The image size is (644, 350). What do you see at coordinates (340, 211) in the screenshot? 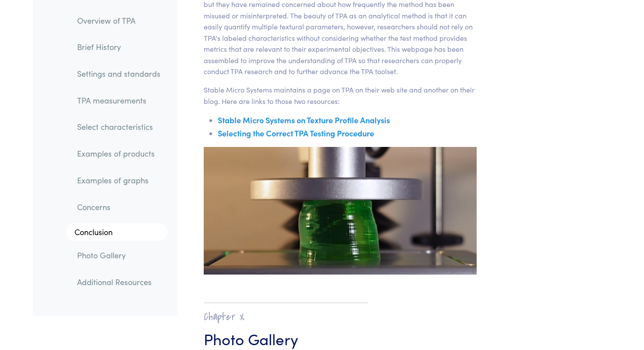
I see `img: green food gel, precompression` at bounding box center [340, 211].